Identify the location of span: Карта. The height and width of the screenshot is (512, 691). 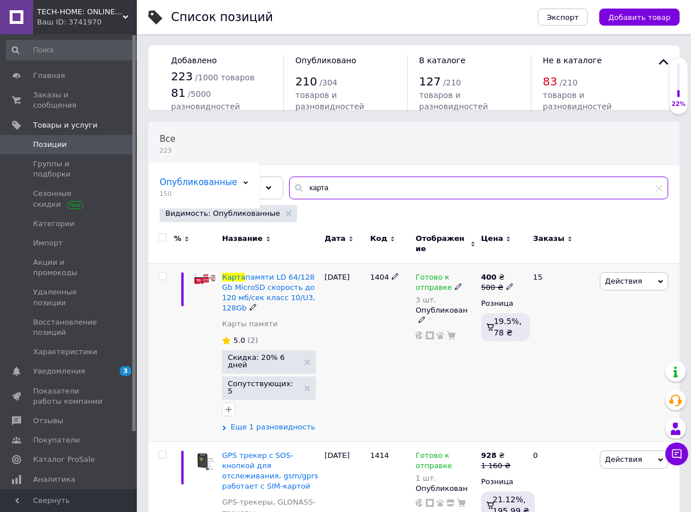
(233, 277).